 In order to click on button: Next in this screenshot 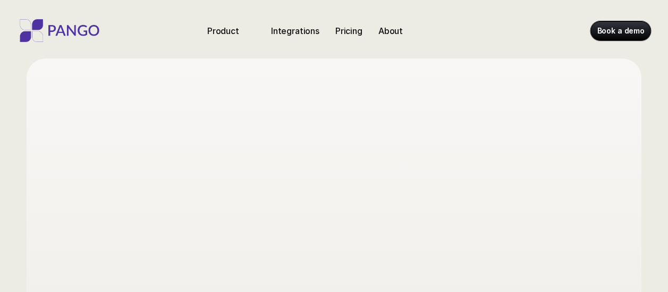, I will do `click(591, 250)`.